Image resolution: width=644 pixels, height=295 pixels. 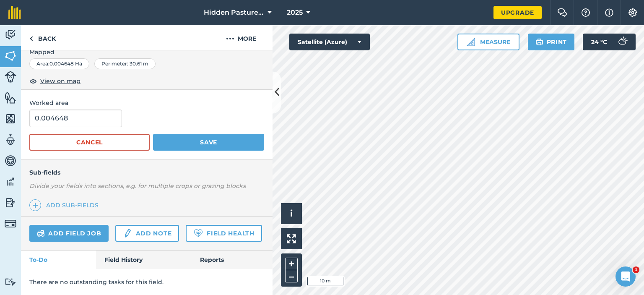 I want to click on button: Print, so click(x=552, y=42).